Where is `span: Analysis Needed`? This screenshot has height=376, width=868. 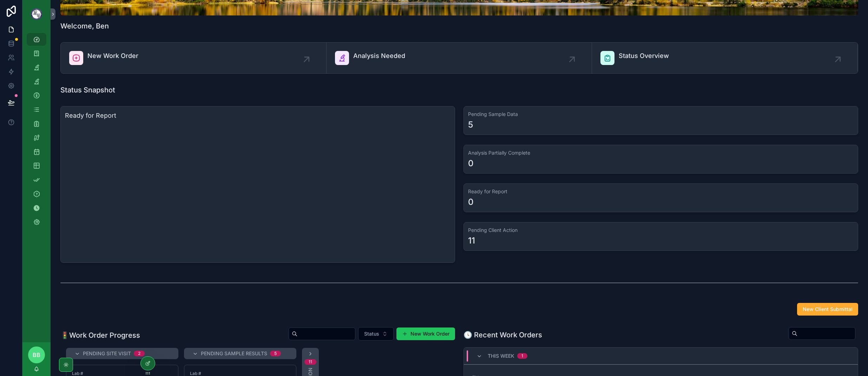
span: Analysis Needed is located at coordinates (379, 56).